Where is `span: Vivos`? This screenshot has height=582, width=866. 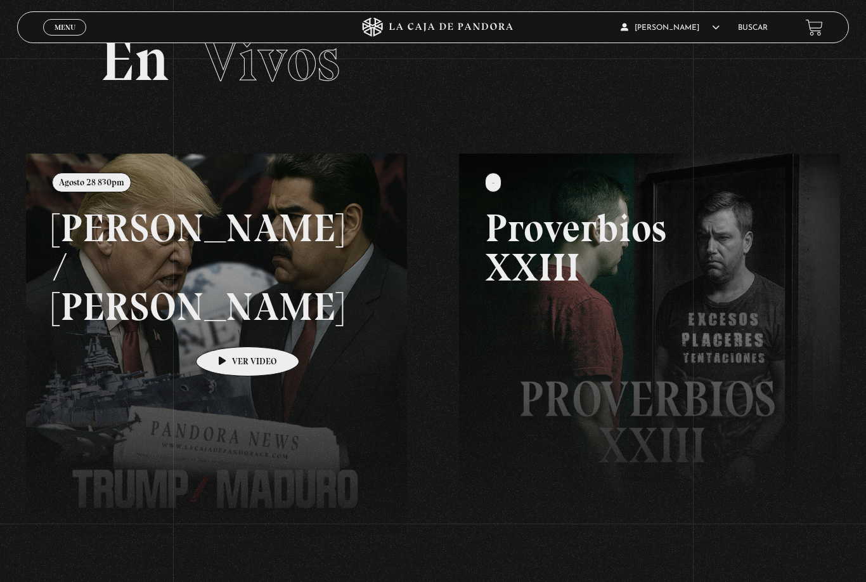
span: Vivos is located at coordinates (271, 60).